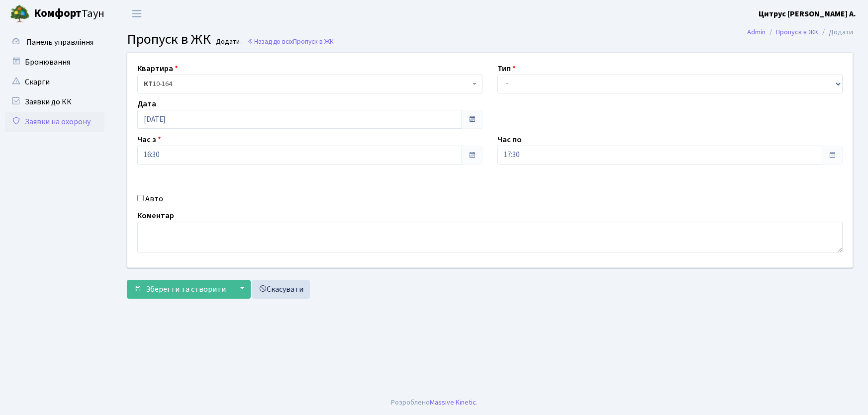 Image resolution: width=868 pixels, height=415 pixels. I want to click on label: Дата, so click(147, 104).